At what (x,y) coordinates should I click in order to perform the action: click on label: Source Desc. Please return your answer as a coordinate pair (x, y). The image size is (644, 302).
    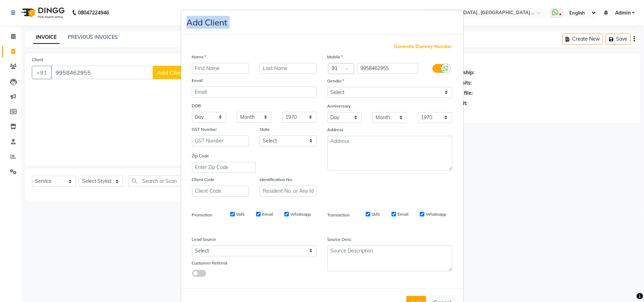
    Looking at the image, I should click on (340, 240).